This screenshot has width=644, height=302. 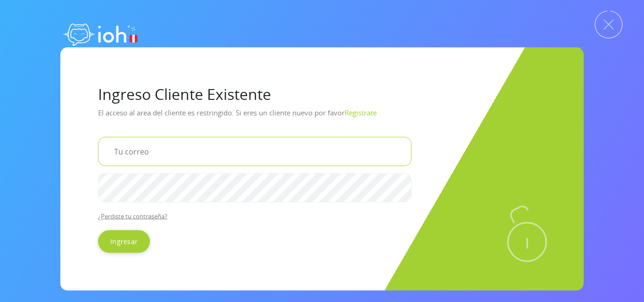 I want to click on p: El acceso al area del cliente es restringido. Si eres un cliente nuevo por favor, so click(x=322, y=117).